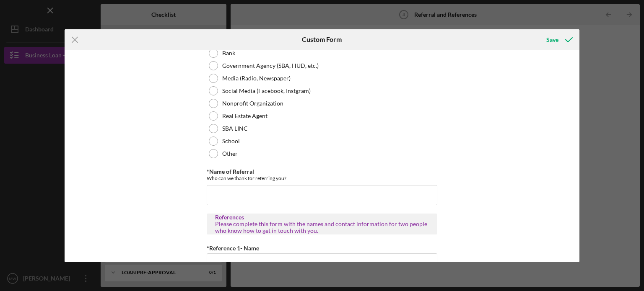 Image resolution: width=644 pixels, height=291 pixels. I want to click on label: SBA LINC, so click(235, 129).